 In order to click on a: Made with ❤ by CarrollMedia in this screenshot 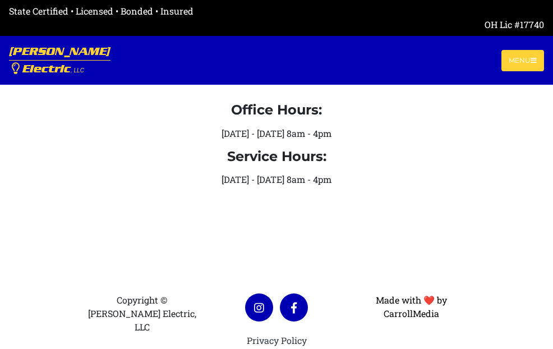, I will do `click(411, 306)`.